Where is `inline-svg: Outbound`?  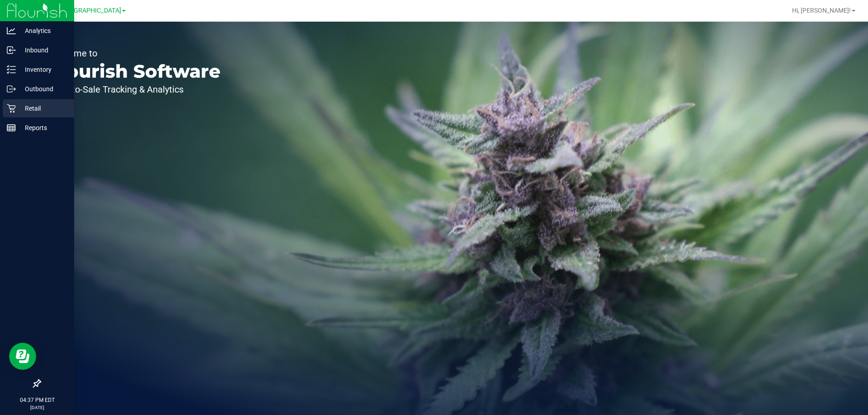
inline-svg: Outbound is located at coordinates (11, 89).